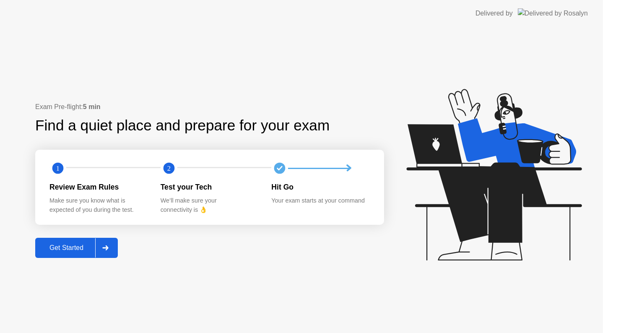  I want to click on div: Your exam starts at your command, so click(320, 201).